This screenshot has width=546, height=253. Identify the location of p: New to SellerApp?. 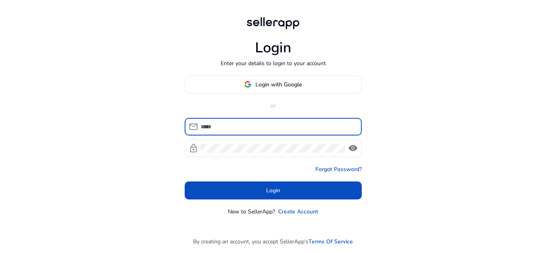
(251, 211).